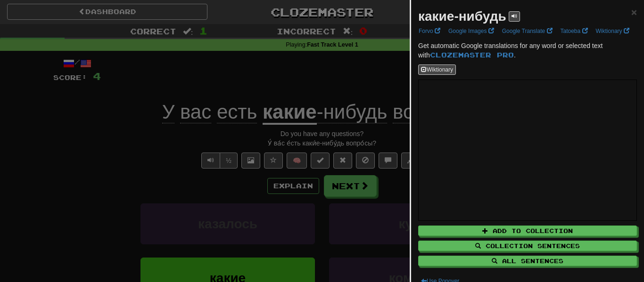  Describe the element at coordinates (527, 246) in the screenshot. I see `button: Collection Sentences` at that location.